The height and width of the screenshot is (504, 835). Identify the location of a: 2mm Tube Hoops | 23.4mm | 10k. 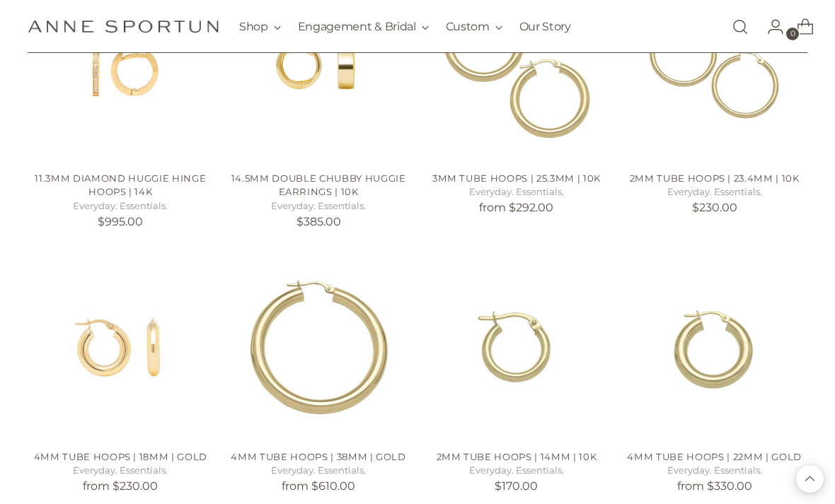
(714, 178).